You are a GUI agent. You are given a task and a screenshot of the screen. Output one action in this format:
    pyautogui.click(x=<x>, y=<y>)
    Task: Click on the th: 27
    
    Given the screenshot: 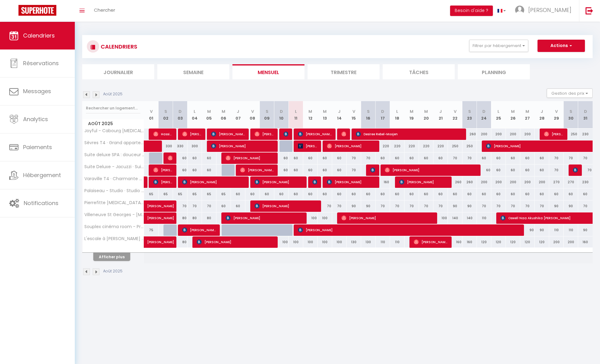 What is the action you would take?
    pyautogui.click(x=527, y=115)
    